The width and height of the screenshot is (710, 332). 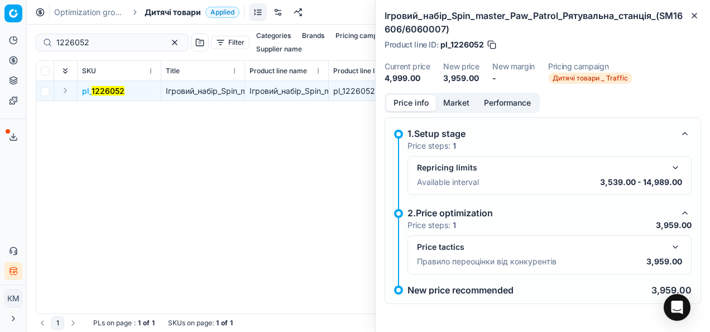 I want to click on h2: Ігровий_набір_Spin_master_Paw_Patrol_Рятувальна_станція_(SM16606/6060007), so click(x=542, y=22).